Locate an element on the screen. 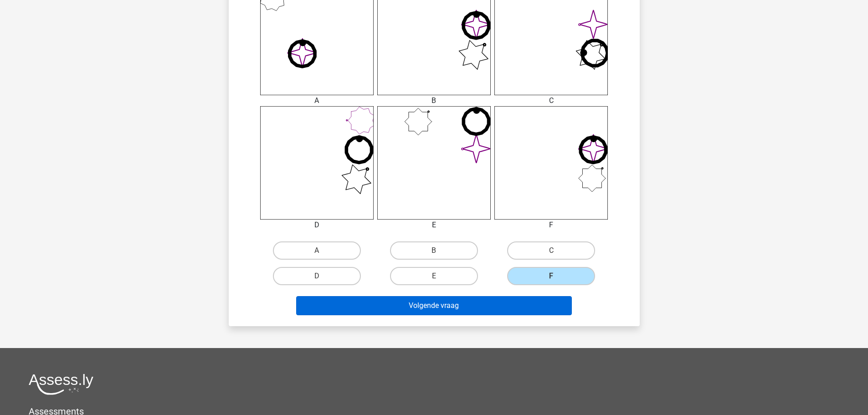 The width and height of the screenshot is (868, 415). label: F is located at coordinates (551, 276).